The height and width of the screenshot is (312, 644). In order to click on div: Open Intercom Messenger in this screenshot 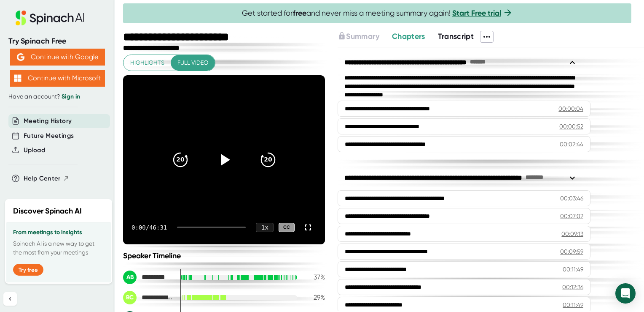, I will do `click(626, 293)`.